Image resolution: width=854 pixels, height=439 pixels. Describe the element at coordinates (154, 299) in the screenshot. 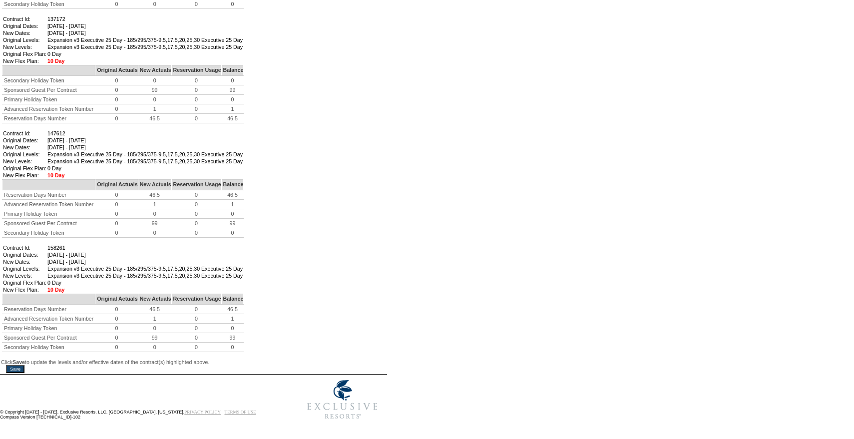

I see `td: New Actuals` at that location.